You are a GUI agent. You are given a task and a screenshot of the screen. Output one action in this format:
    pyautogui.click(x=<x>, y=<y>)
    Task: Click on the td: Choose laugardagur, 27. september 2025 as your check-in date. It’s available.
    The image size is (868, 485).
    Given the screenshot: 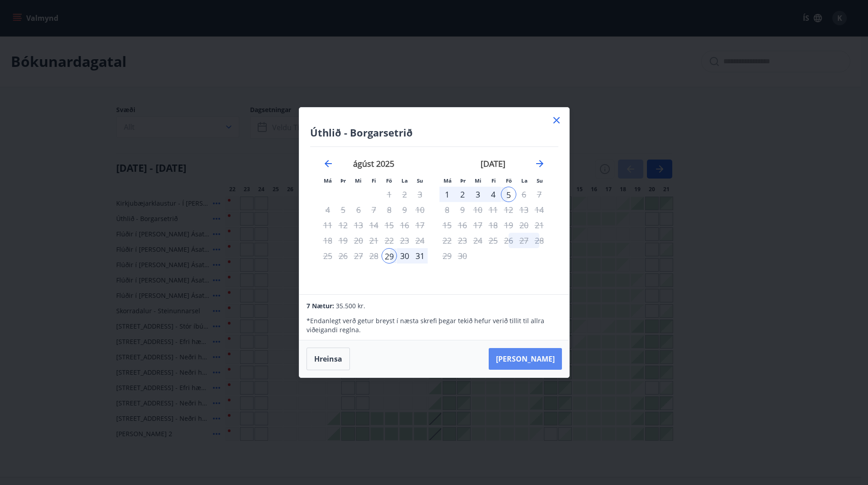 What is the action you would take?
    pyautogui.click(x=524, y=240)
    